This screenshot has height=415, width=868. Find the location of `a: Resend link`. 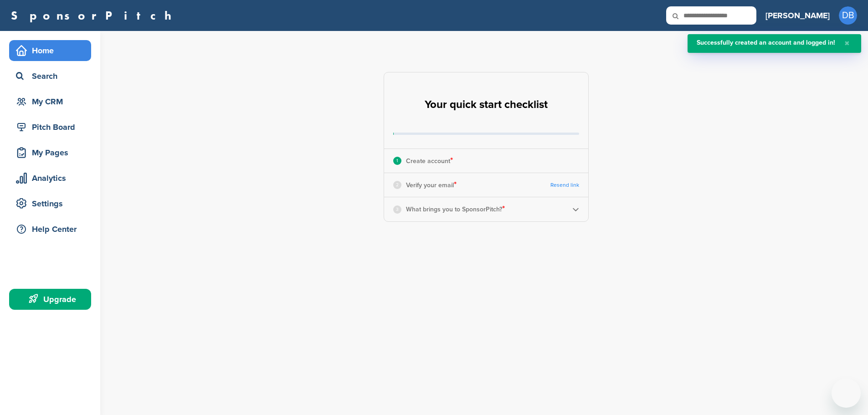

a: Resend link is located at coordinates (564, 185).